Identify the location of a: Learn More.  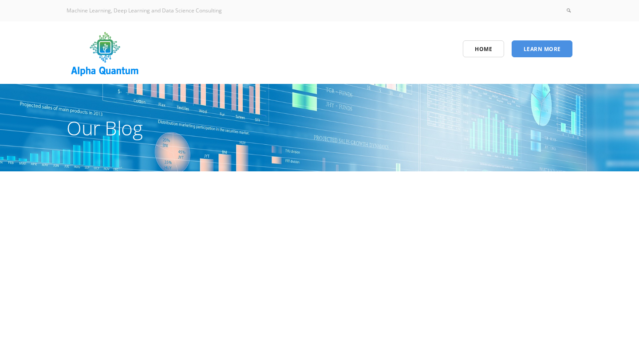
(543, 49).